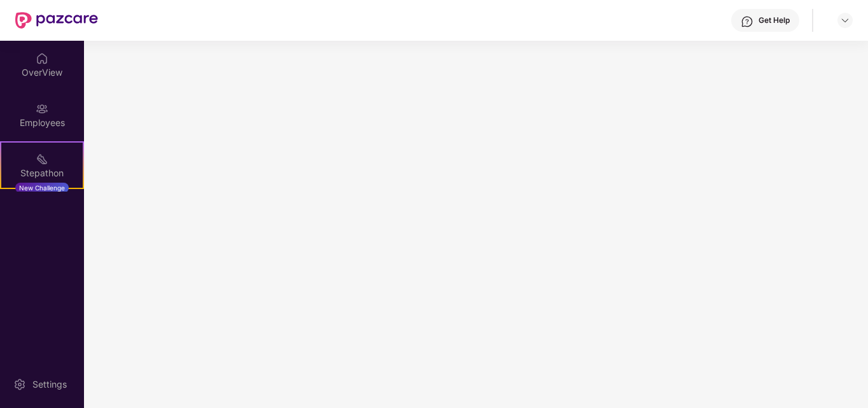  I want to click on img: svg+xml;base64,PHN2ZyBpZD0iSG9tZSIgeG1sbnM9Imh0dHA6Ly93d3cudzMub3JnLzIwMDAvc3ZnIiB3aWR0aD0iMjAiIG..., so click(42, 59).